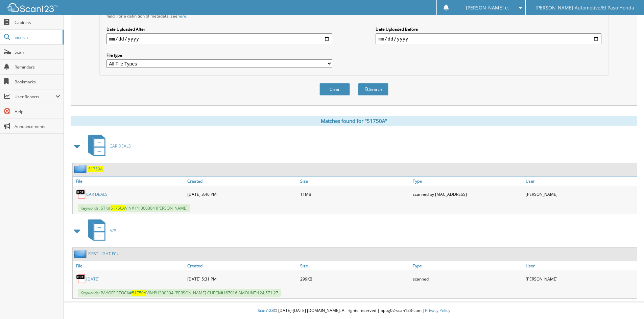  I want to click on span: CAR DEALS, so click(120, 146).